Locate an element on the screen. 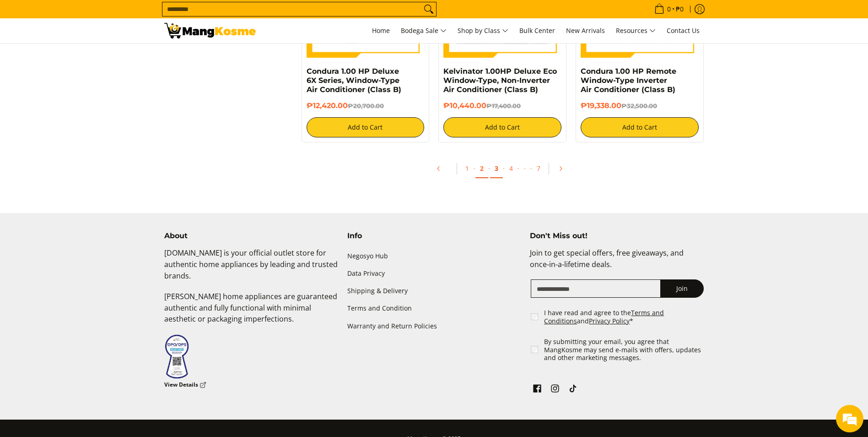 This screenshot has width=868, height=437. a: 3 is located at coordinates (496, 168).